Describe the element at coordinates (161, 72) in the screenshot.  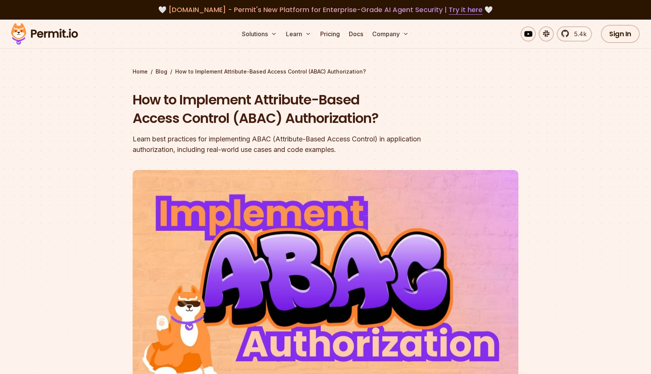
I see `a: Blog` at that location.